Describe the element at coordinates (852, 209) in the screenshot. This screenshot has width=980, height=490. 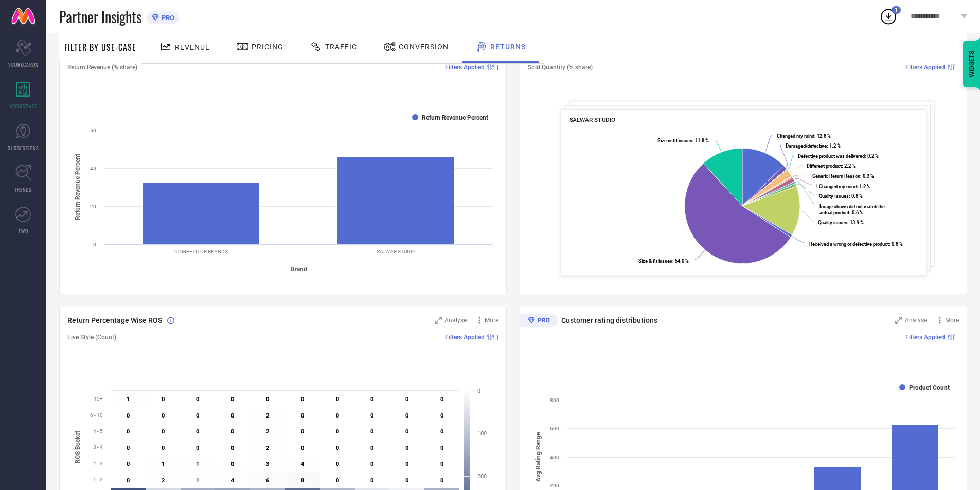
I see `text: : 0.6 %` at that location.